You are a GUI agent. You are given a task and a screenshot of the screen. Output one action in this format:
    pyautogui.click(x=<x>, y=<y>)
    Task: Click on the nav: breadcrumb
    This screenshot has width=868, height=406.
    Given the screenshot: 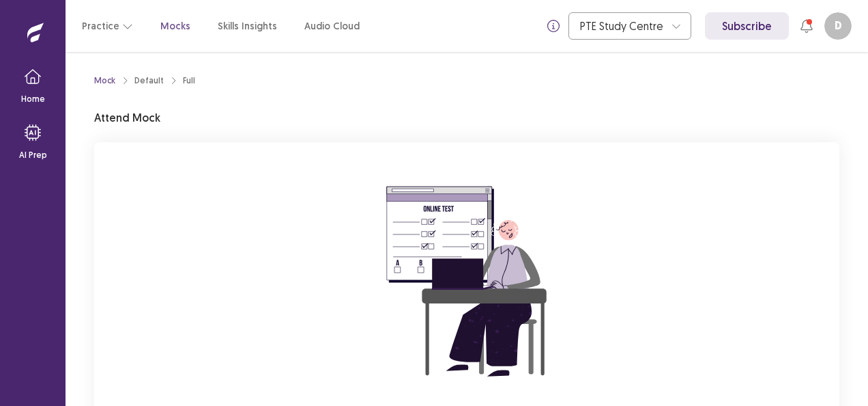 What is the action you would take?
    pyautogui.click(x=145, y=80)
    